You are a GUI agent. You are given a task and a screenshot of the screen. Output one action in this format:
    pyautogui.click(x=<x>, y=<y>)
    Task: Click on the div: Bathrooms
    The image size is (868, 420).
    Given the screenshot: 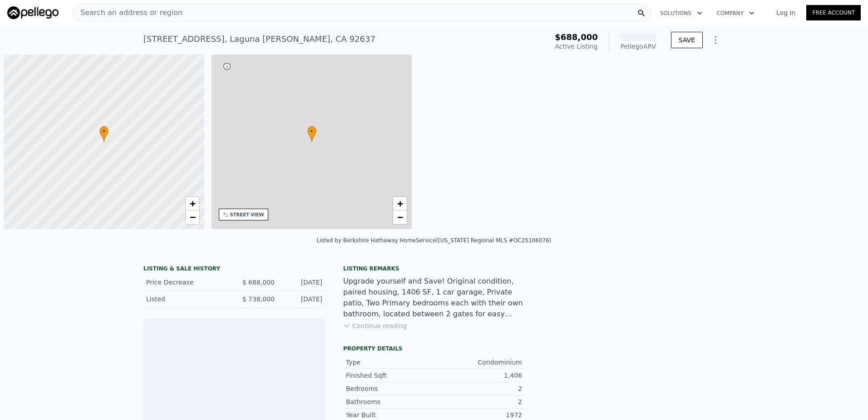 What is the action you would take?
    pyautogui.click(x=390, y=402)
    